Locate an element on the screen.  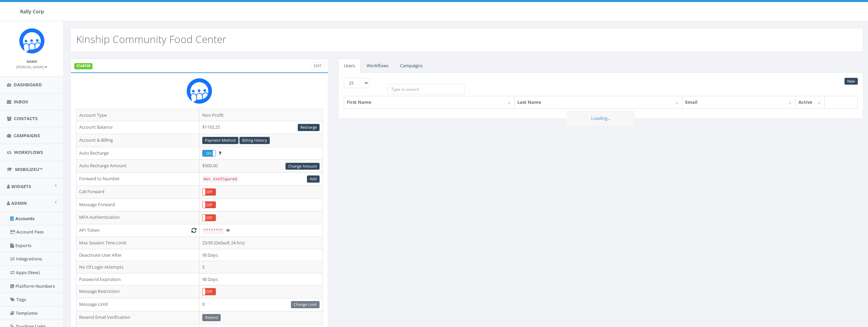
h2: Kinship Community Food Center is located at coordinates (151, 39).